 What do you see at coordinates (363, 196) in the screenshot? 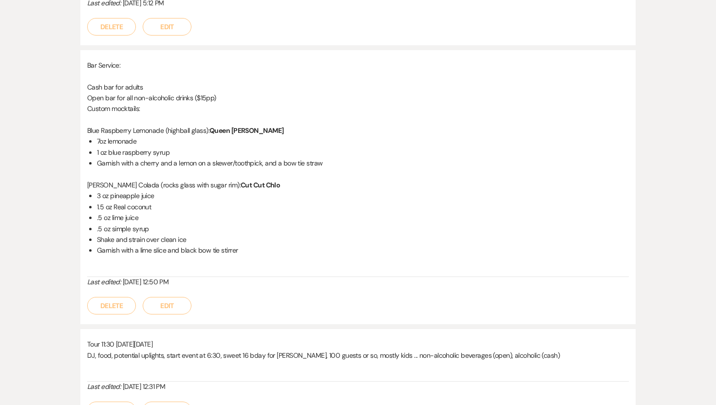
I see `li: 3 oz pineapple juice` at bounding box center [363, 196].